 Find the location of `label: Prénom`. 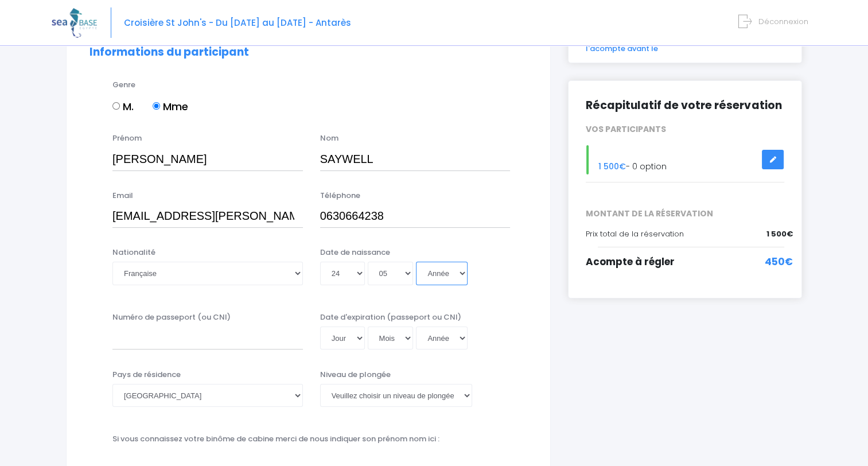

label: Prénom is located at coordinates (127, 139).